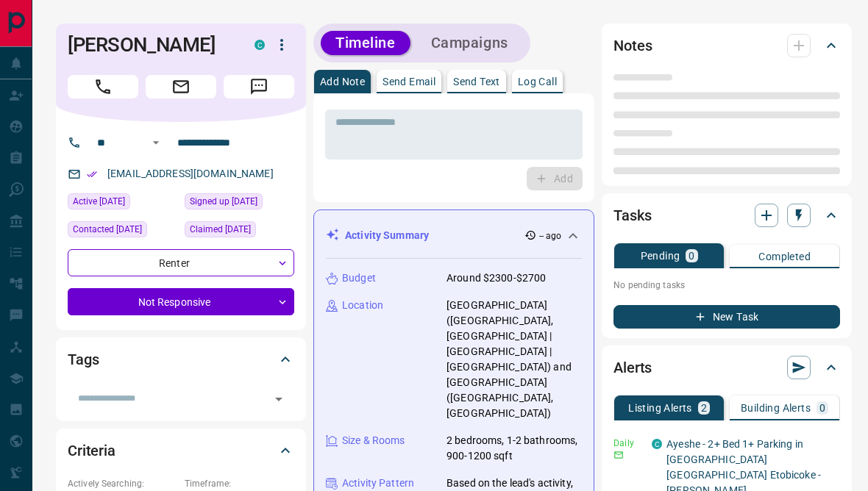  What do you see at coordinates (359, 278) in the screenshot?
I see `p: Budget` at bounding box center [359, 278].